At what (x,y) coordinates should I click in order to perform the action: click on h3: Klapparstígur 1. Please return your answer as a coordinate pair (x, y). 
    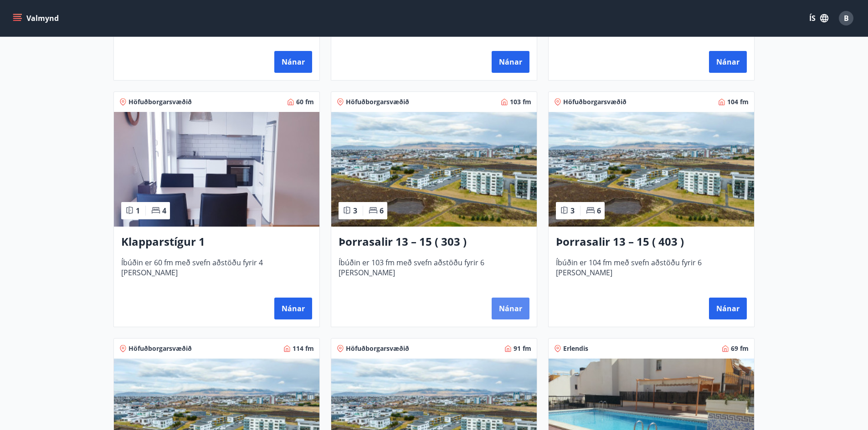
    Looking at the image, I should click on (217, 242).